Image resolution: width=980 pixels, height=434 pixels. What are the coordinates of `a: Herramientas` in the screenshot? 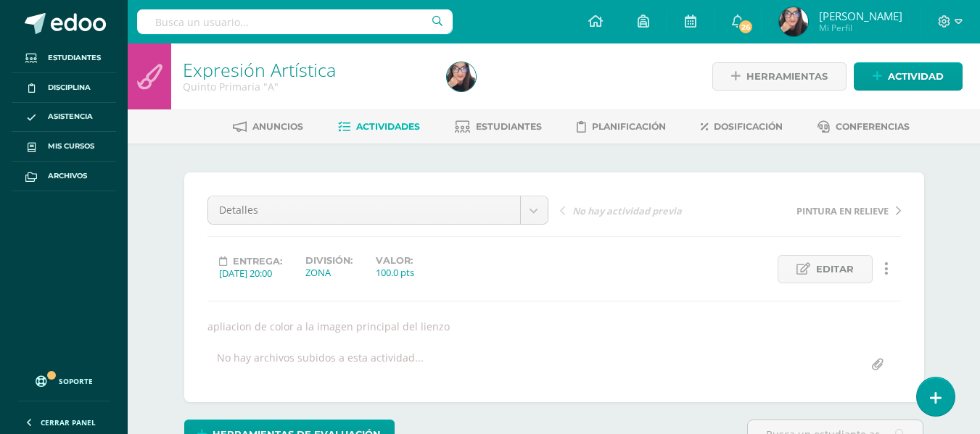 It's located at (779, 76).